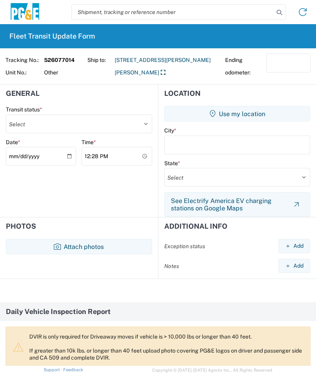  What do you see at coordinates (58, 312) in the screenshot?
I see `span: Daily Vehicle Inspection Report` at bounding box center [58, 312].